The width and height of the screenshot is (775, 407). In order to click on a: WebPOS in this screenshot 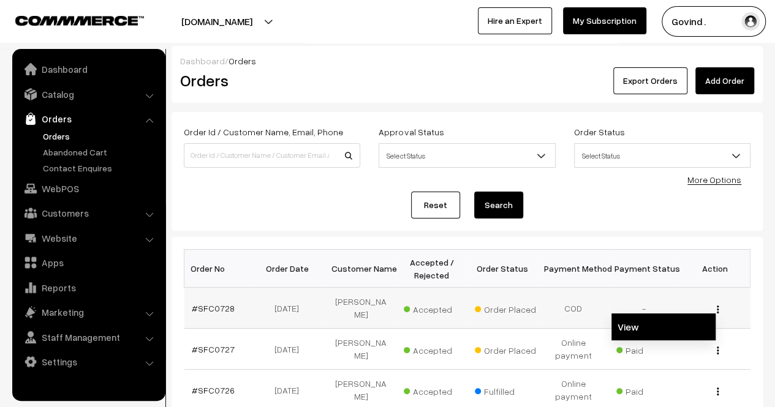, I will do `click(88, 189)`.